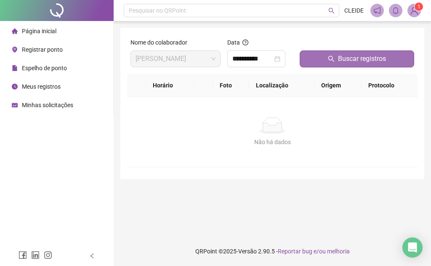 The image size is (431, 266). Describe the element at coordinates (92, 256) in the screenshot. I see `span: left` at that location.